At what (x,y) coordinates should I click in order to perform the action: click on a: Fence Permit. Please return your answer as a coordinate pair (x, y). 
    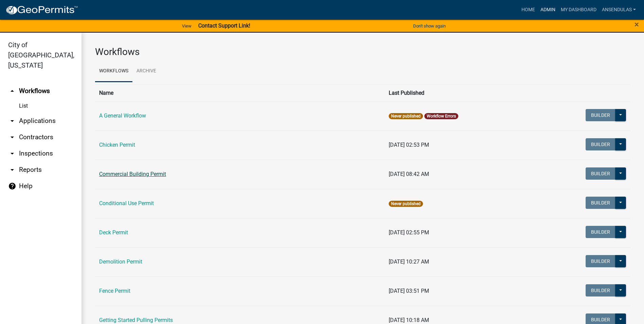
    Looking at the image, I should click on (115, 290).